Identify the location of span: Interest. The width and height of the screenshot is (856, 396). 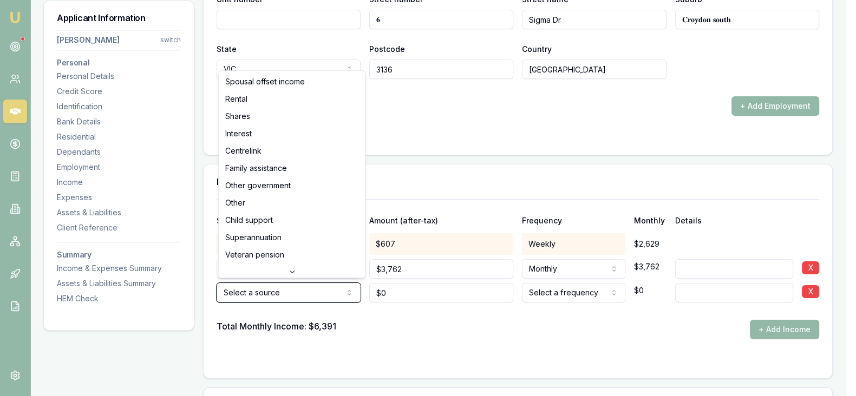
(238, 134).